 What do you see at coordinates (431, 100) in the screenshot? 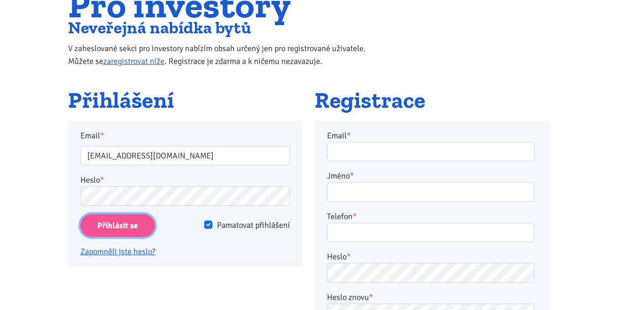
I see `h2: Registrace` at bounding box center [431, 100].